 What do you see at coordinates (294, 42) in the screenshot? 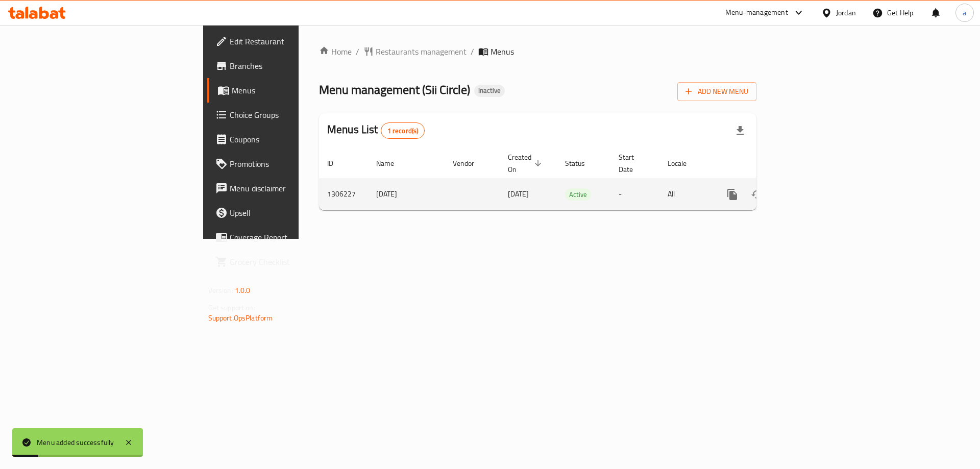
I see `span: Edit Restaurant` at bounding box center [294, 42].